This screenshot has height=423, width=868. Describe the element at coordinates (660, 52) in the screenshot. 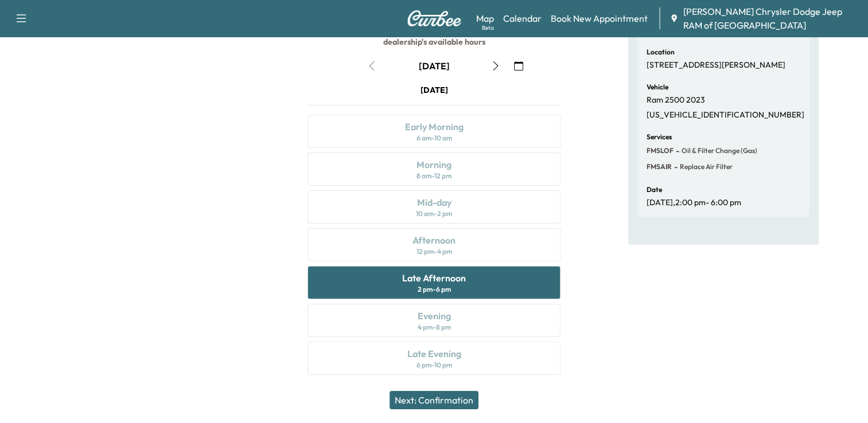

I see `h6: Location` at that location.